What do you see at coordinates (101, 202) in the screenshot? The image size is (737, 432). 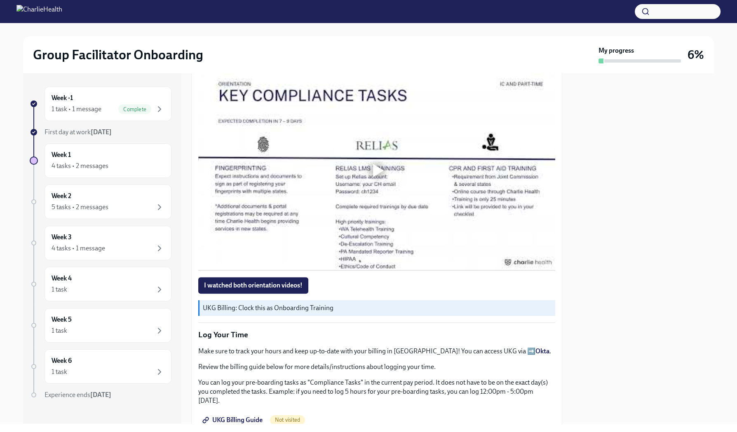 I see `a: Week 25 tasks • 2 messages` at bounding box center [101, 202].